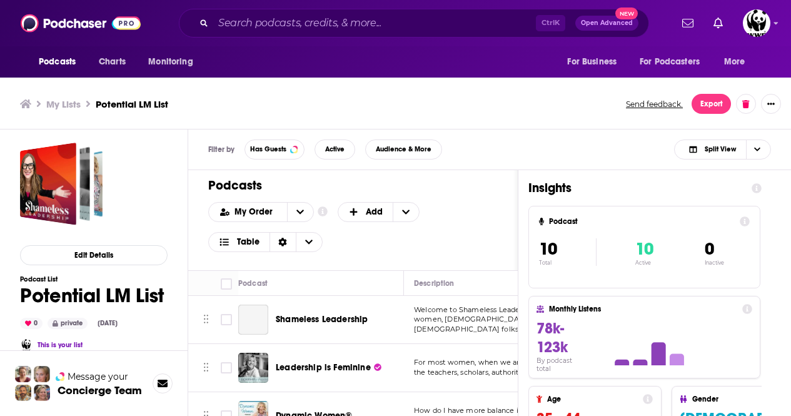  What do you see at coordinates (709, 249) in the screenshot?
I see `span: 0` at bounding box center [709, 249].